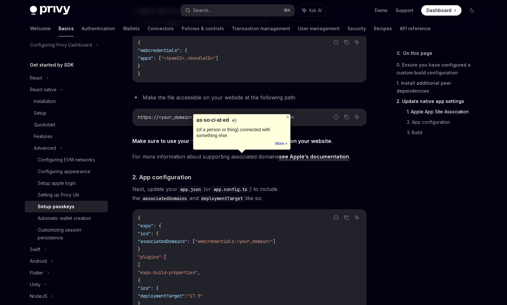 This screenshot has height=305, width=507. I want to click on a: 1. Install additional peer dependencies, so click(440, 87).